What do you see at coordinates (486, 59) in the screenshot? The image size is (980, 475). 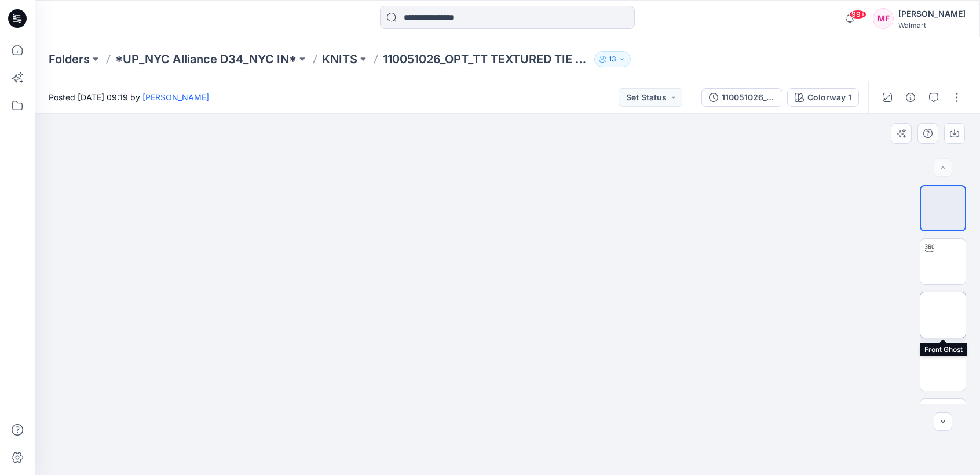 I see `p: 110051026_OPT_TT TEXTURED TIE FRONT TOP` at bounding box center [486, 59].